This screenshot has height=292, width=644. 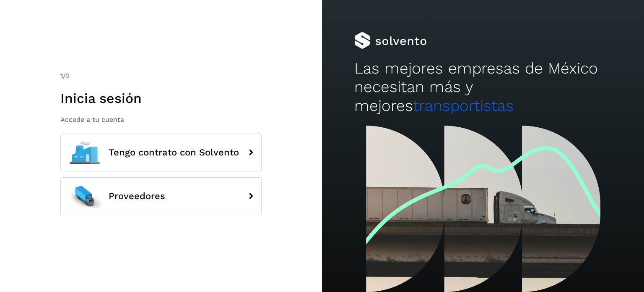 What do you see at coordinates (463, 105) in the screenshot?
I see `span: transportistas` at bounding box center [463, 105].